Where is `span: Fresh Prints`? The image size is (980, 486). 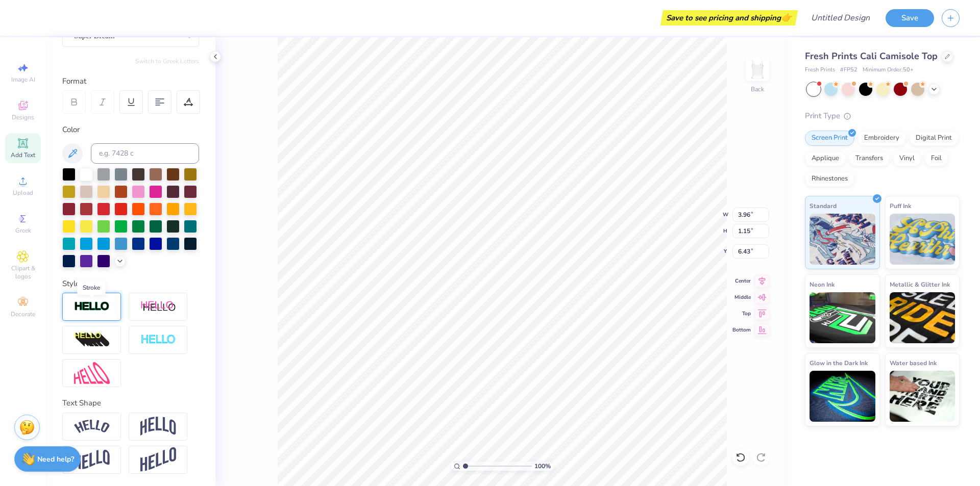 span: Fresh Prints is located at coordinates (820, 70).